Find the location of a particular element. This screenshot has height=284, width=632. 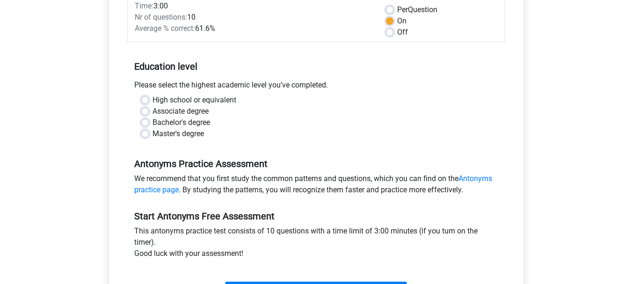

div: Please select the highest academic level you’ve completed. is located at coordinates (316, 87).